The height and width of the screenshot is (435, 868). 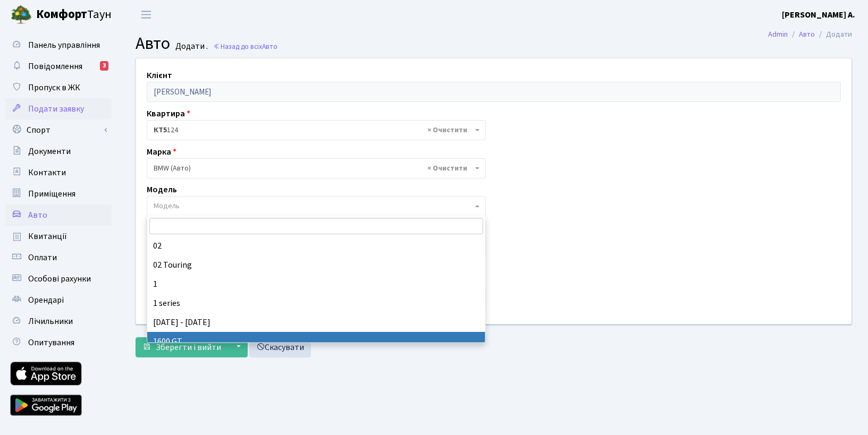 What do you see at coordinates (182, 347) in the screenshot?
I see `button: Зберегти і вийти` at bounding box center [182, 347].